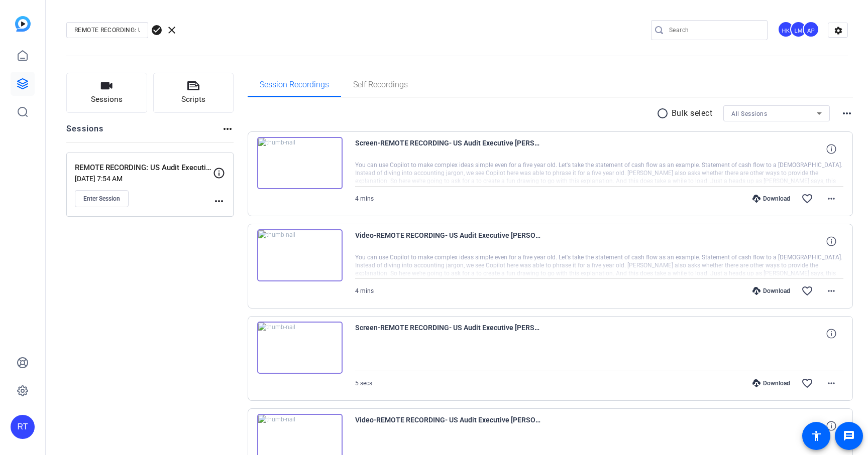  What do you see at coordinates (664, 113) in the screenshot?
I see `mat-icon: radio_button_unchecked` at bounding box center [664, 113].